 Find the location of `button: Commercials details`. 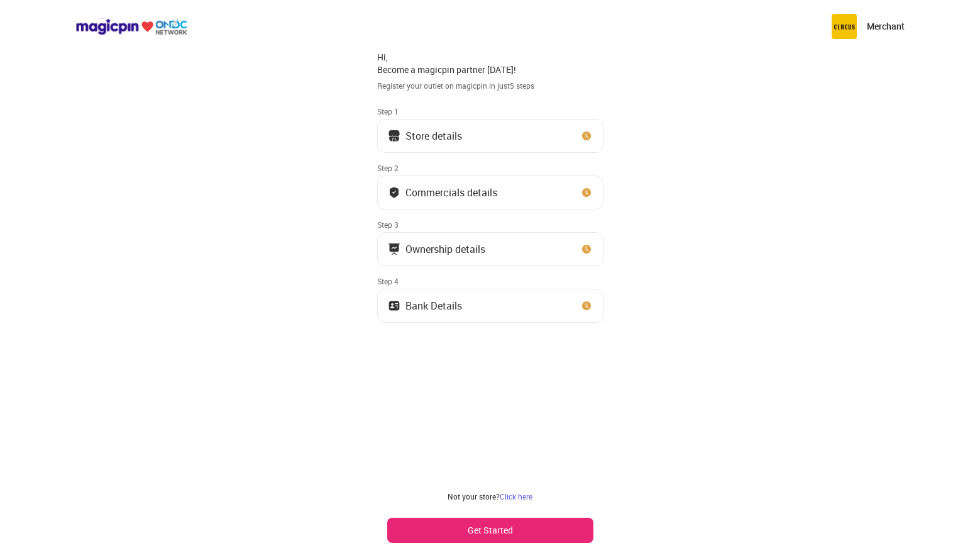

button: Commercials details is located at coordinates (491, 193).